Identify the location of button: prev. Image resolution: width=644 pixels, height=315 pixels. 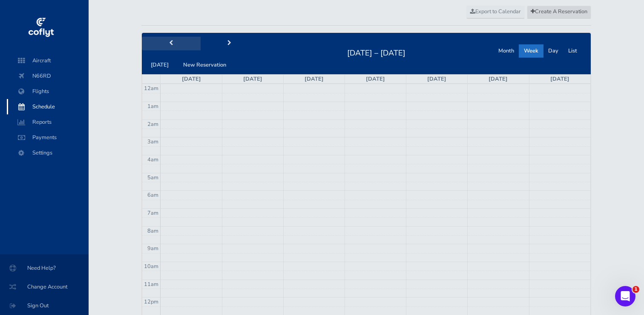
(171, 43).